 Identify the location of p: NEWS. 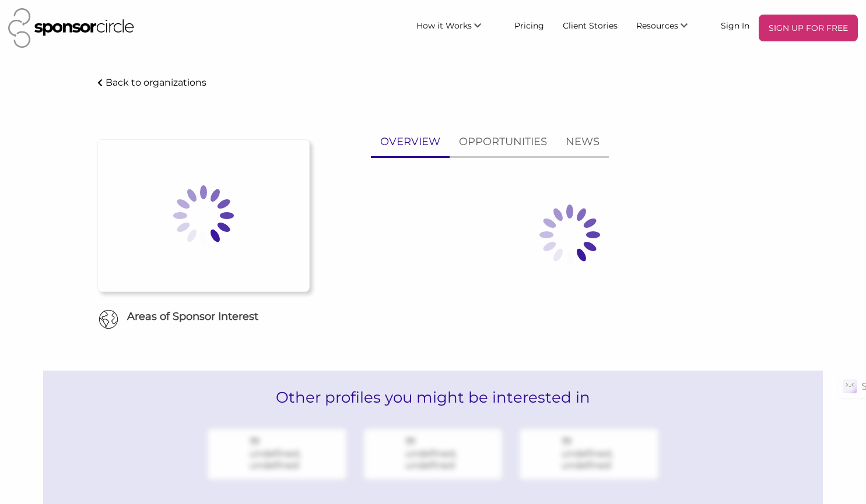
(583, 142).